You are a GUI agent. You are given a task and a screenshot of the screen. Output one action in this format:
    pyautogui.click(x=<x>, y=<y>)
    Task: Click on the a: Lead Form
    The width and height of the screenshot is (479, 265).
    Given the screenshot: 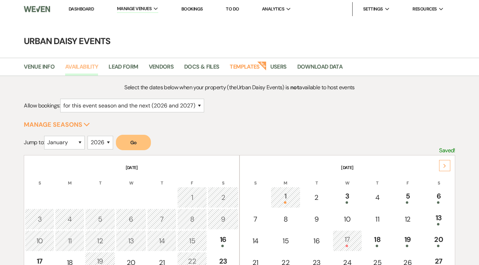 What is the action you would take?
    pyautogui.click(x=123, y=69)
    